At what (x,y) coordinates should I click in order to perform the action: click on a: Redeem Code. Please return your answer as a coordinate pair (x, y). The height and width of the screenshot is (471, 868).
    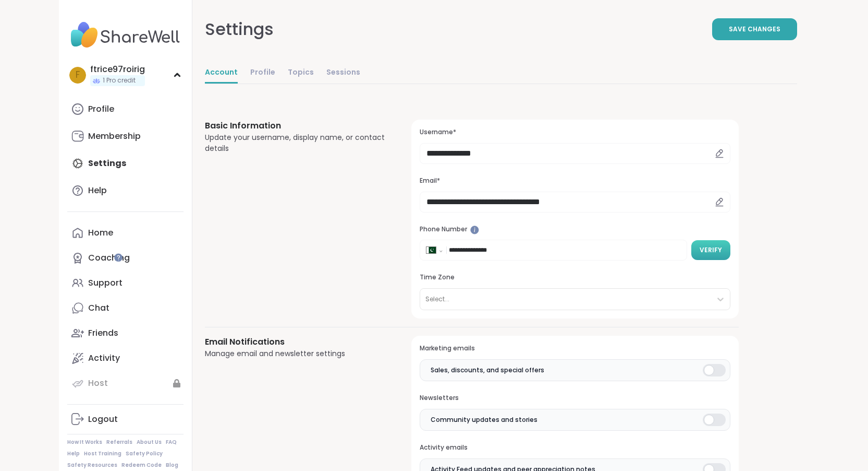
    Looking at the image, I should click on (141, 465).